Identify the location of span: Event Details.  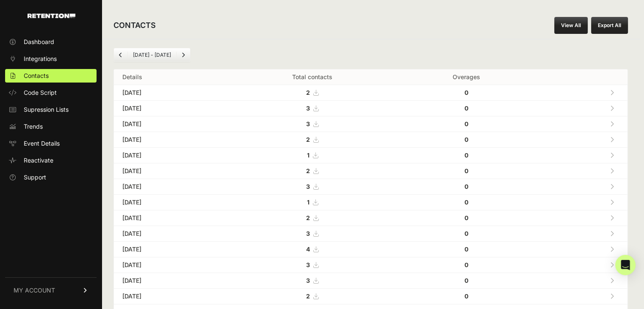
(42, 144).